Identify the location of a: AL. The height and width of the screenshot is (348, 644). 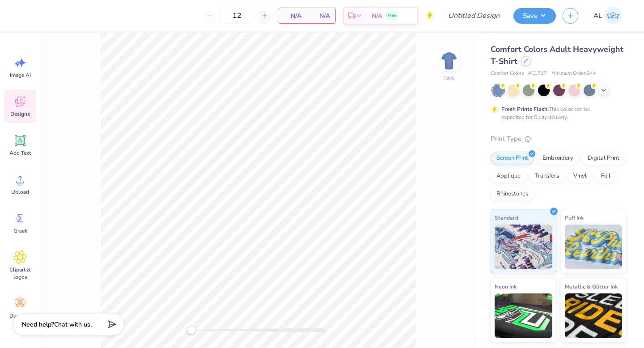
(608, 16).